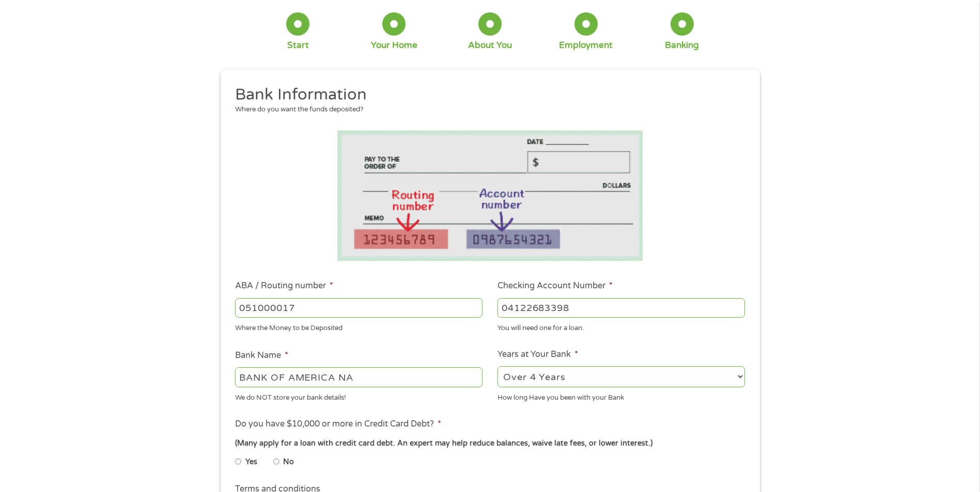  What do you see at coordinates (288, 462) in the screenshot?
I see `label: No` at bounding box center [288, 462].